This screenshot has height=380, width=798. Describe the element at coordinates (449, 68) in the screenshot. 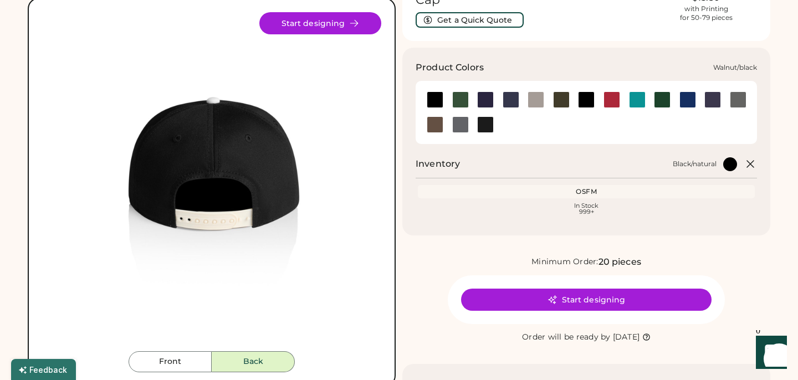

I see `h3: Product Colors` at that location.